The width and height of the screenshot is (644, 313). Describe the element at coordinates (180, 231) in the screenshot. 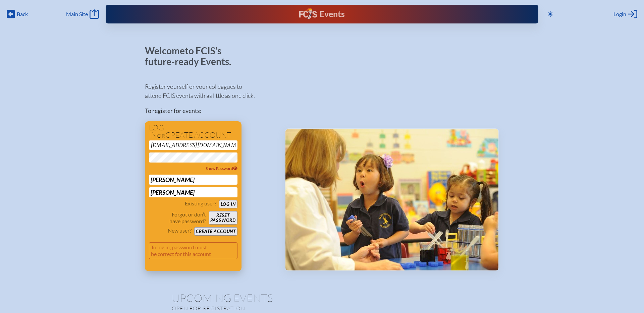

I see `p: New user?` at that location.